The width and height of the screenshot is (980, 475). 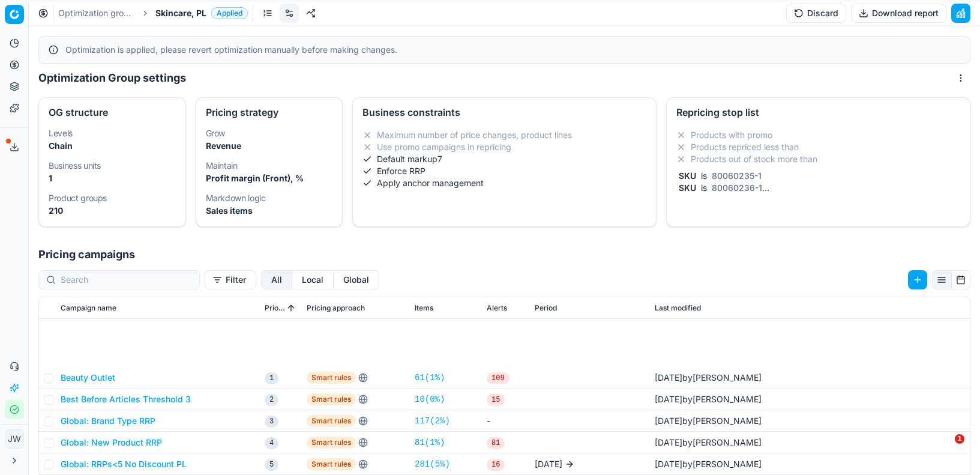 I want to click on span: 15, so click(x=495, y=400).